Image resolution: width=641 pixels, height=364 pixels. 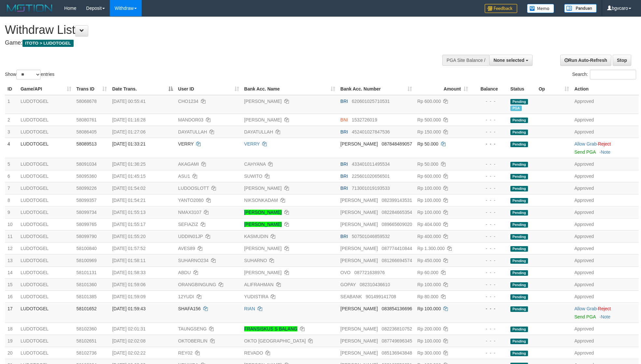 I want to click on td: 8, so click(x=11, y=200).